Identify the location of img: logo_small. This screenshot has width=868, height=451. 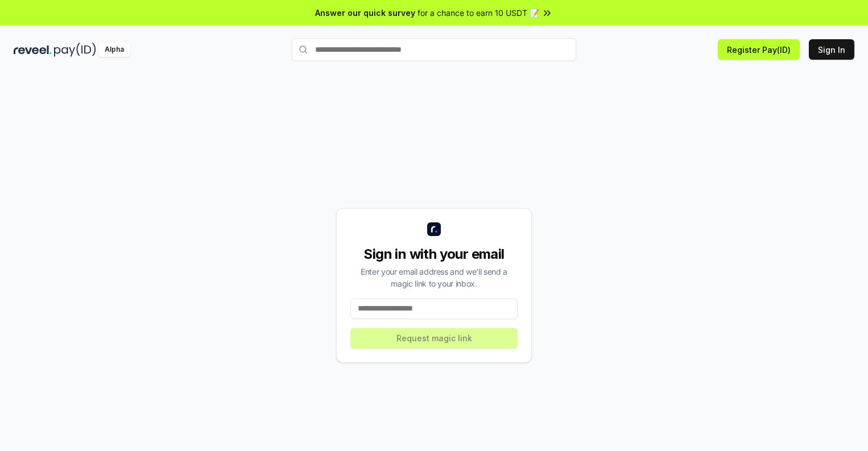
(434, 229).